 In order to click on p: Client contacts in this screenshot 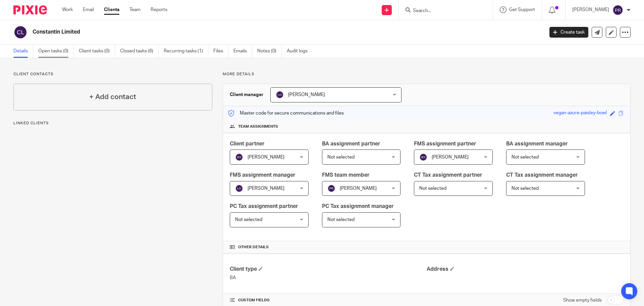, I will do `click(113, 74)`.